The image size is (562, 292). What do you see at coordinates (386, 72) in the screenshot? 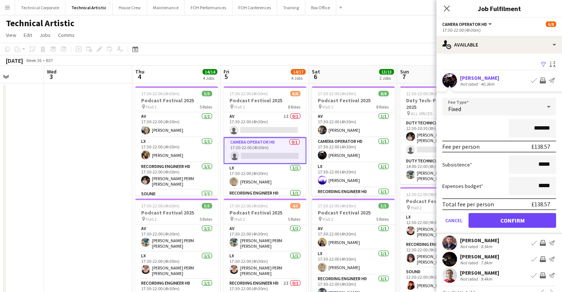
I see `span: 13/13` at bounding box center [386, 72].